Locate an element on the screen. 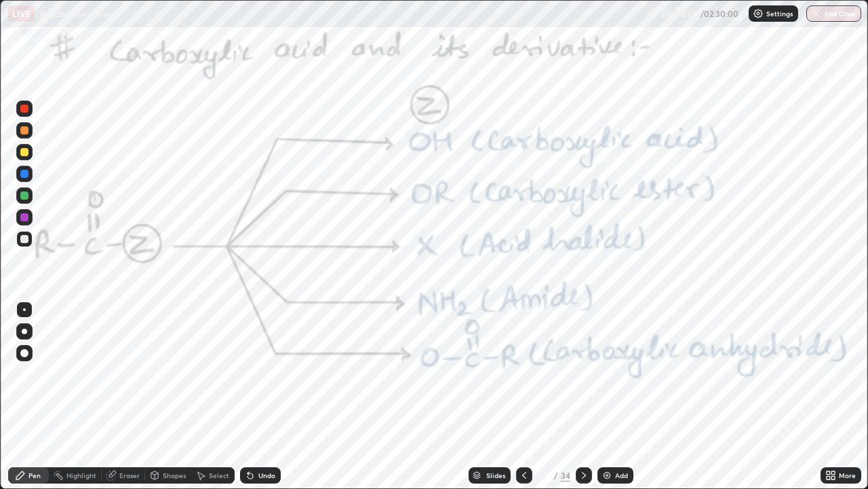 The height and width of the screenshot is (489, 868). img: add-slide-button is located at coordinates (607, 475).